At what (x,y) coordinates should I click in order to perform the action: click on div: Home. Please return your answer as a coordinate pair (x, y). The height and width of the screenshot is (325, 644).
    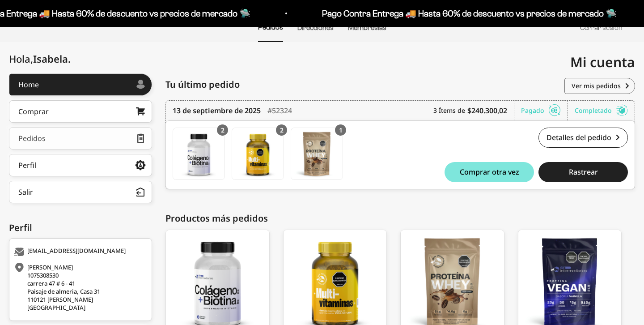
    Looking at the image, I should click on (29, 85).